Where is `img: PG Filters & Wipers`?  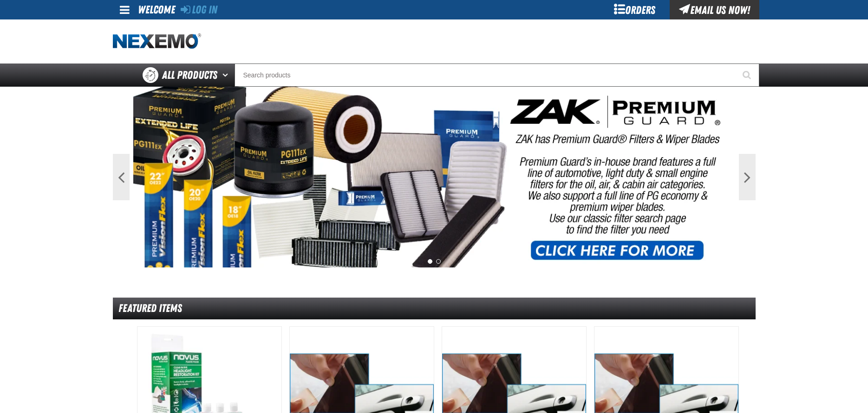 img: PG Filters & Wipers is located at coordinates (434, 177).